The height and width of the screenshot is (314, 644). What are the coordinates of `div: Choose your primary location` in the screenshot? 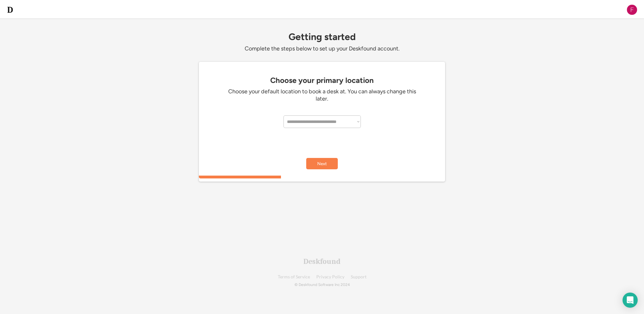 It's located at (322, 80).